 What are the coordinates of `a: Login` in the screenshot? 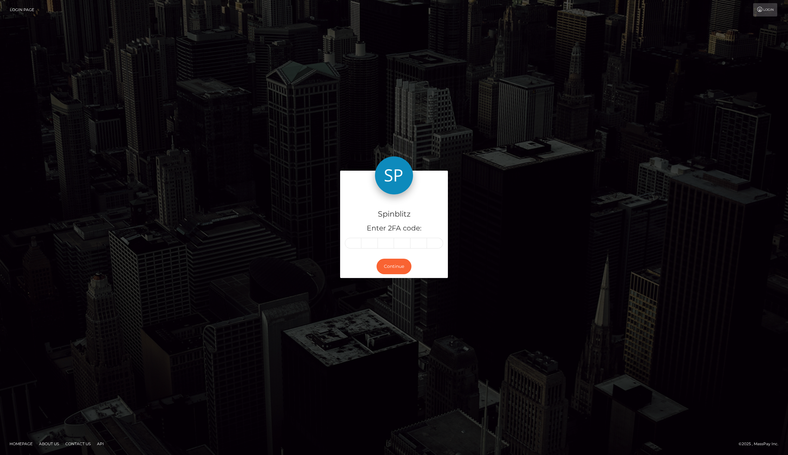 It's located at (765, 10).